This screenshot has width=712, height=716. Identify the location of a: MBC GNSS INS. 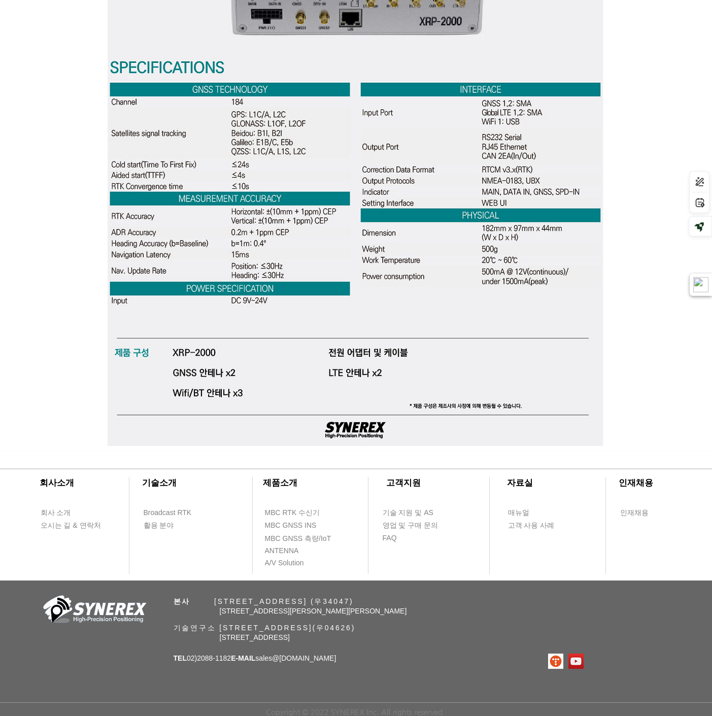
(296, 525).